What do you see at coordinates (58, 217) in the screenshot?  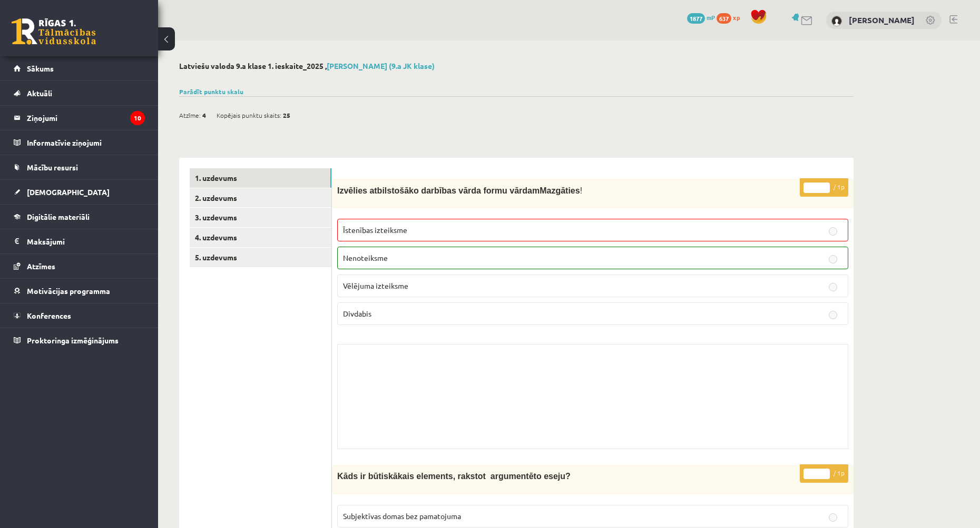 I see `span: Digitālie materiāli` at bounding box center [58, 217].